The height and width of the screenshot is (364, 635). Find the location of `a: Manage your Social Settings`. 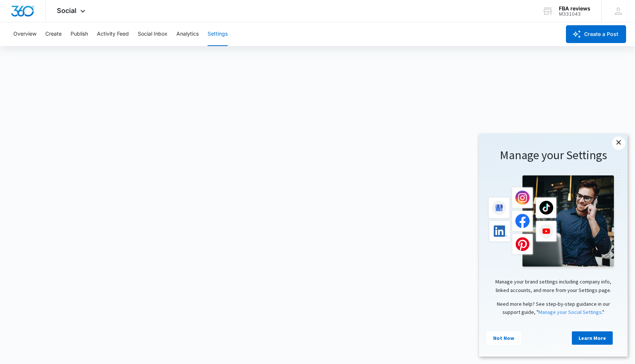

a: Manage your Social Settings is located at coordinates (91, 178).